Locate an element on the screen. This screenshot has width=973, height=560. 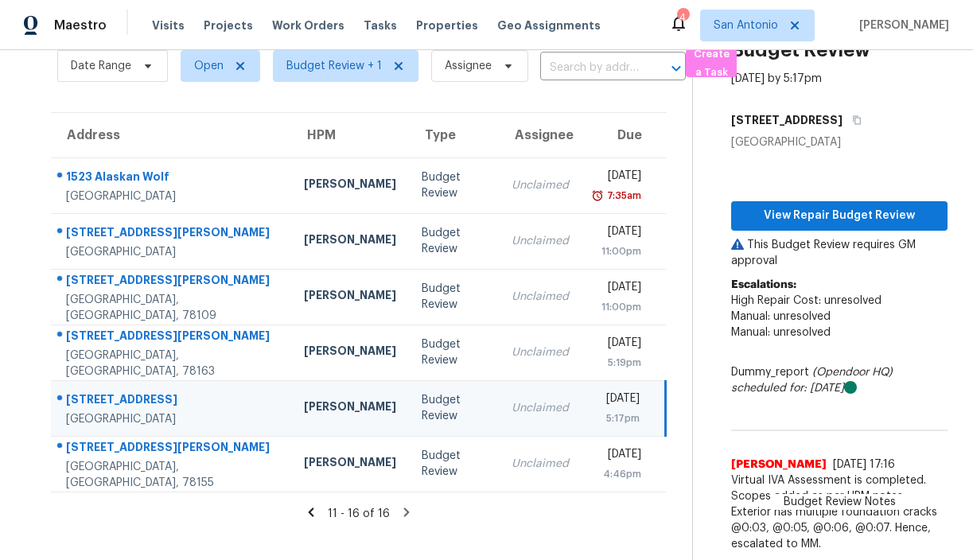
span: Create a Task is located at coordinates (711, 63).